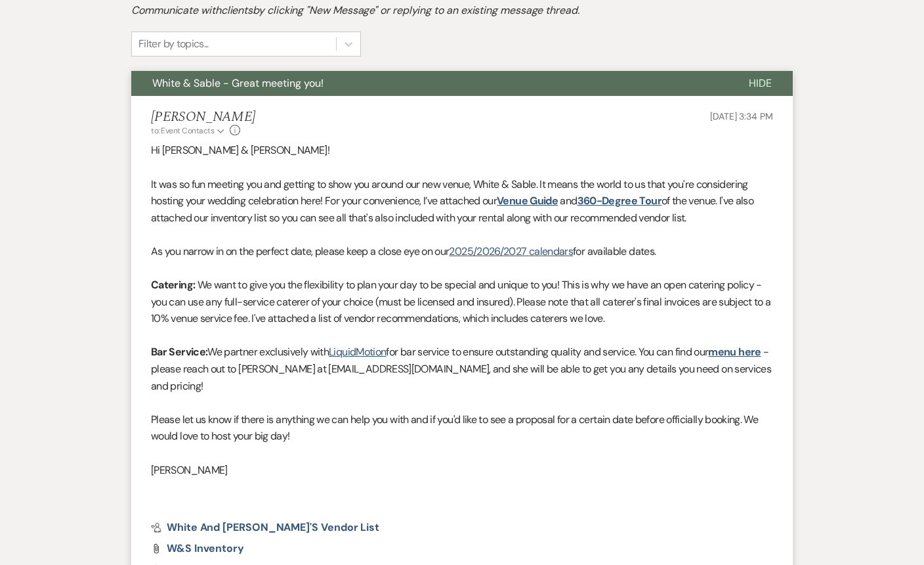  I want to click on a: LiquidMotion, so click(357, 351).